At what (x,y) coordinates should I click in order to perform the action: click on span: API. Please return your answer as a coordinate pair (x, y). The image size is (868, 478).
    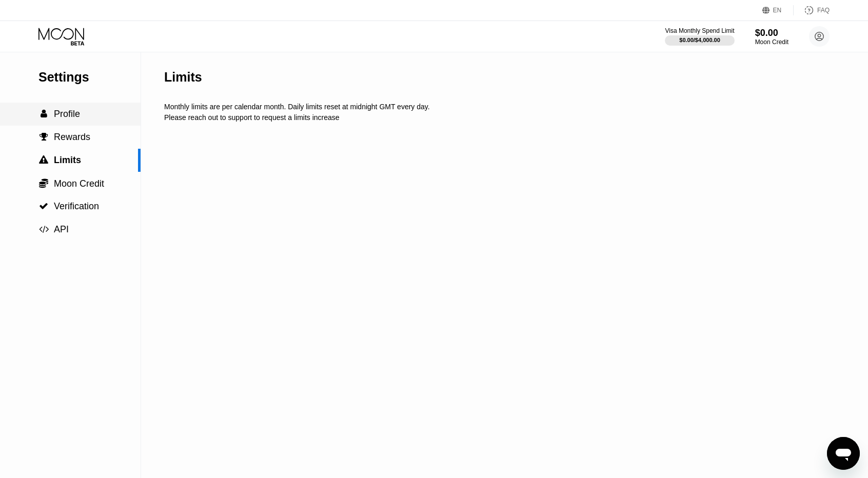
    Looking at the image, I should click on (61, 229).